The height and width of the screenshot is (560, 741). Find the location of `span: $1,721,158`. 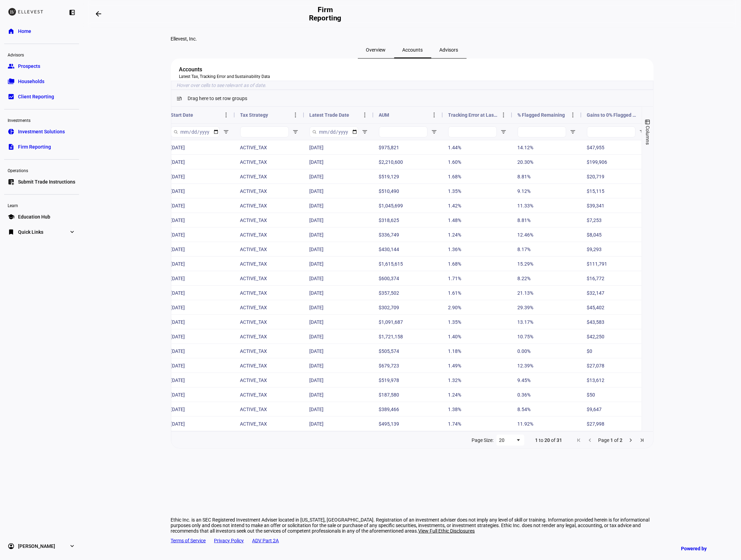

span: $1,721,158 is located at coordinates (391, 337).